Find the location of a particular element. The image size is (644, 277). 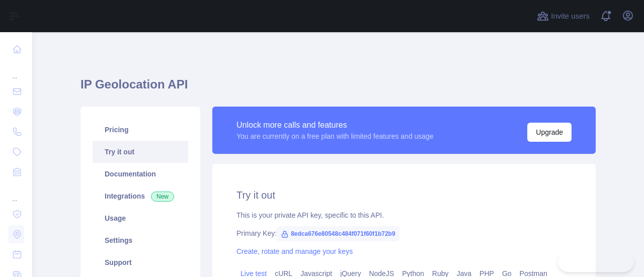

div: Primary Key: is located at coordinates (404, 233).